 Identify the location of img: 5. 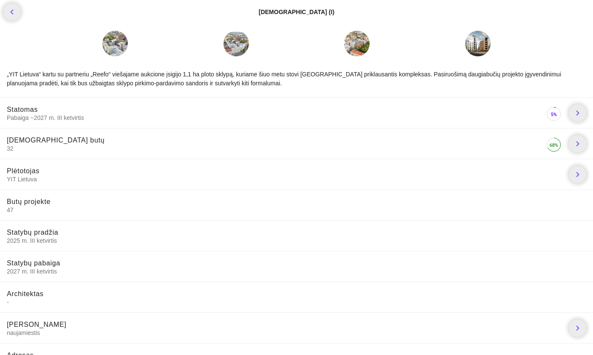
(554, 114).